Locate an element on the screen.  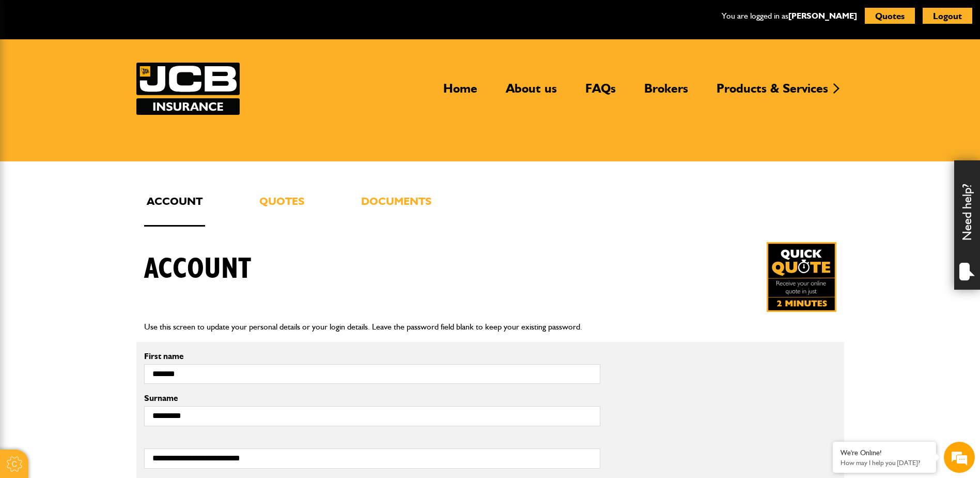
p: Use this screen to update your personal details or your login details. Leave the password field b... is located at coordinates (490, 327).